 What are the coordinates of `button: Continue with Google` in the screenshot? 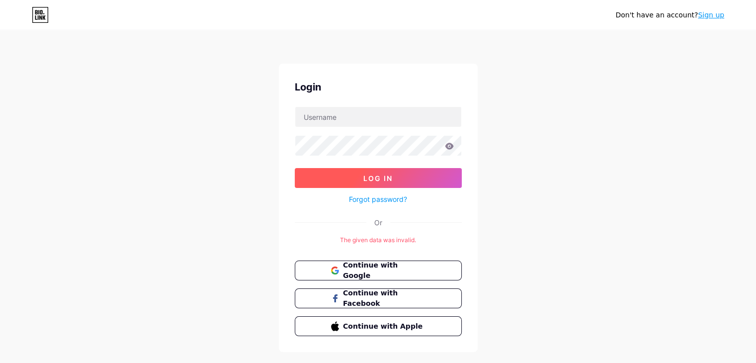 It's located at (378, 271).